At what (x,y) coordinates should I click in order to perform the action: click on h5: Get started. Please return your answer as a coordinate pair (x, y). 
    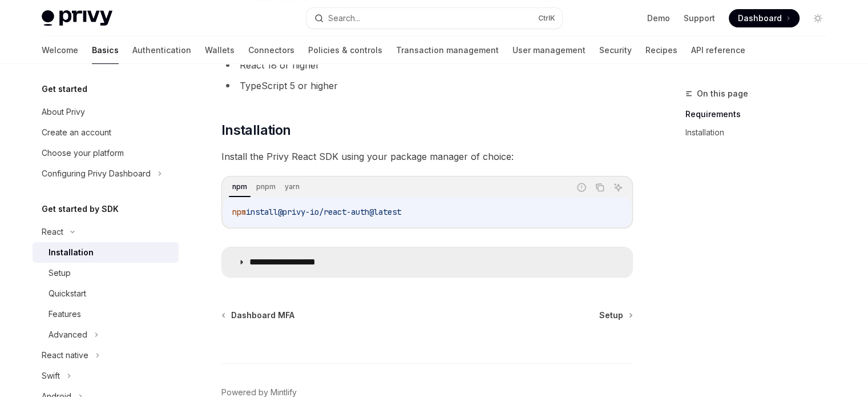
    Looking at the image, I should click on (64, 89).